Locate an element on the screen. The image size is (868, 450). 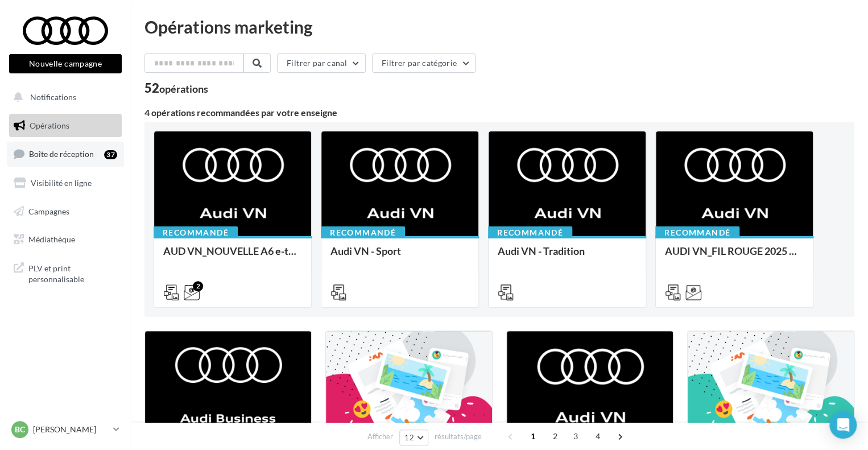
button: Filtrer par canal is located at coordinates (321, 63).